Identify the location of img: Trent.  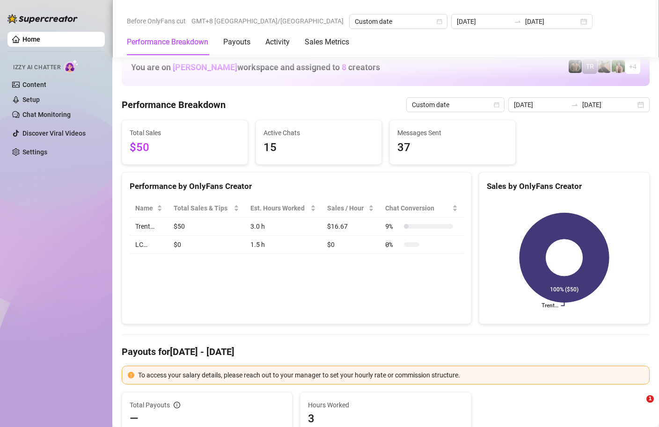
(575, 66).